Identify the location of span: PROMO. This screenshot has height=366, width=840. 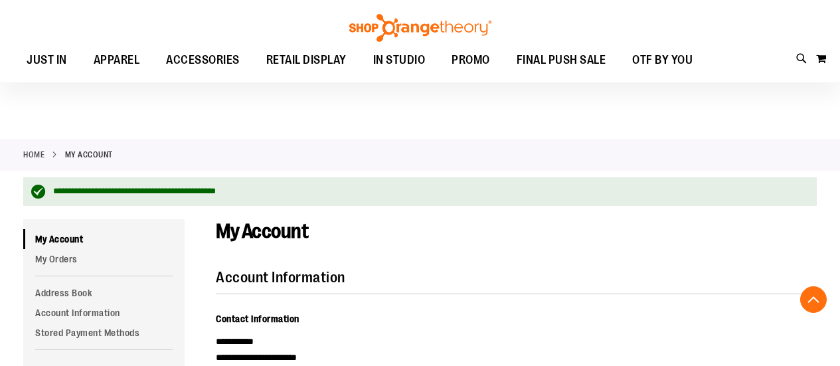
(471, 60).